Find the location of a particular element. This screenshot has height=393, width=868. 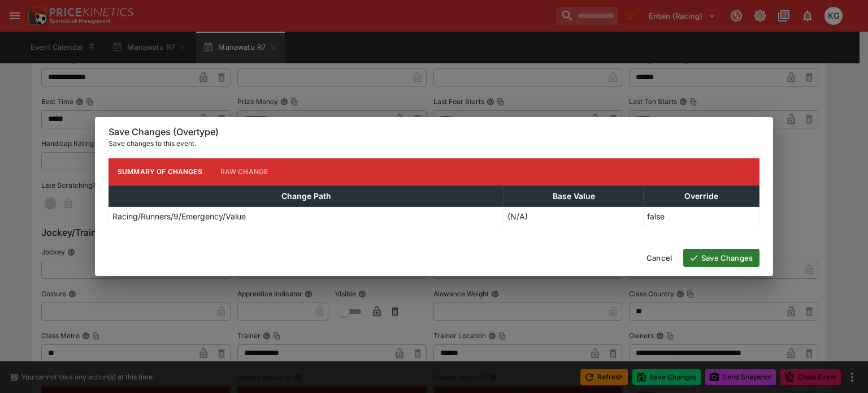

button: Raw Change is located at coordinates (244, 172).